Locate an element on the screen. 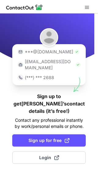 The width and height of the screenshot is (98, 184). button: Sign up for free is located at coordinates (49, 140).